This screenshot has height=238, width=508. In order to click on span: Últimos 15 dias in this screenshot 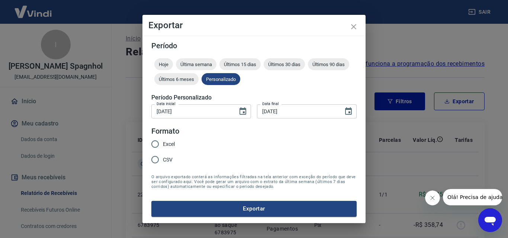, I will do `click(240, 64)`.